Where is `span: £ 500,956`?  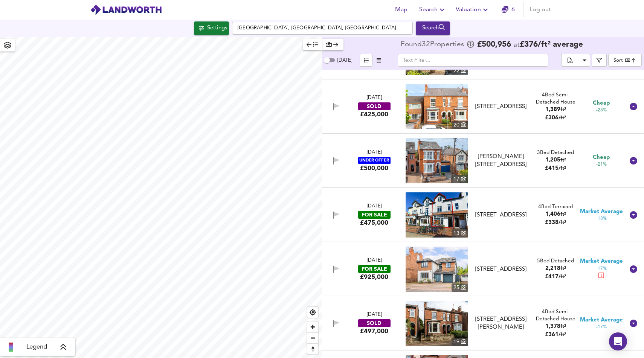 span: £ 500,956 is located at coordinates (494, 45).